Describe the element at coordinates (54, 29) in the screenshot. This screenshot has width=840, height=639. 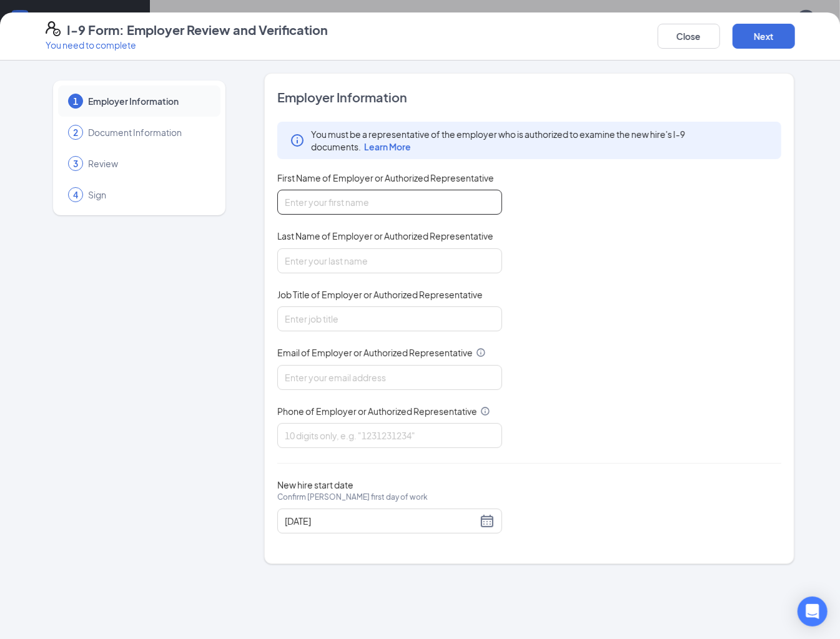
I see `svg: FormI9EVerifyIcon` at that location.